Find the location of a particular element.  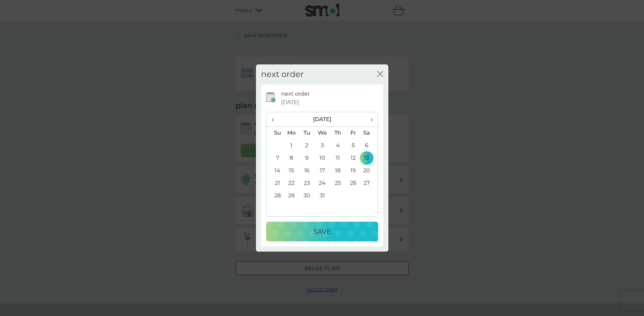

td: 22 is located at coordinates (291, 183).